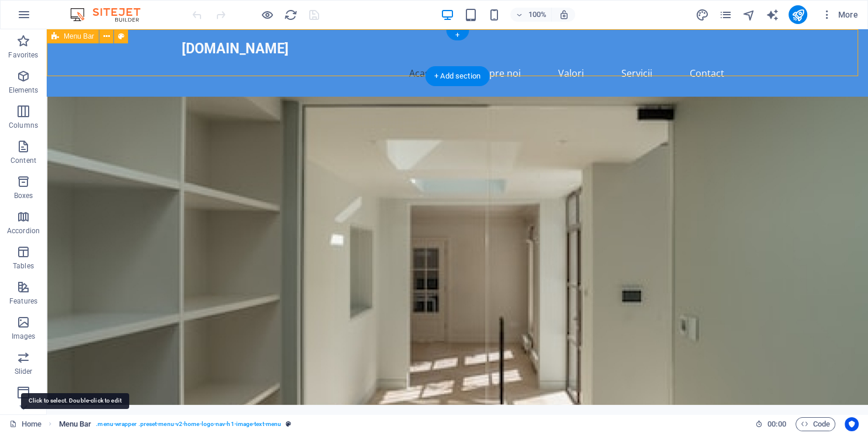 Image resolution: width=868 pixels, height=433 pixels. What do you see at coordinates (23, 336) in the screenshot?
I see `p: Images` at bounding box center [23, 336].